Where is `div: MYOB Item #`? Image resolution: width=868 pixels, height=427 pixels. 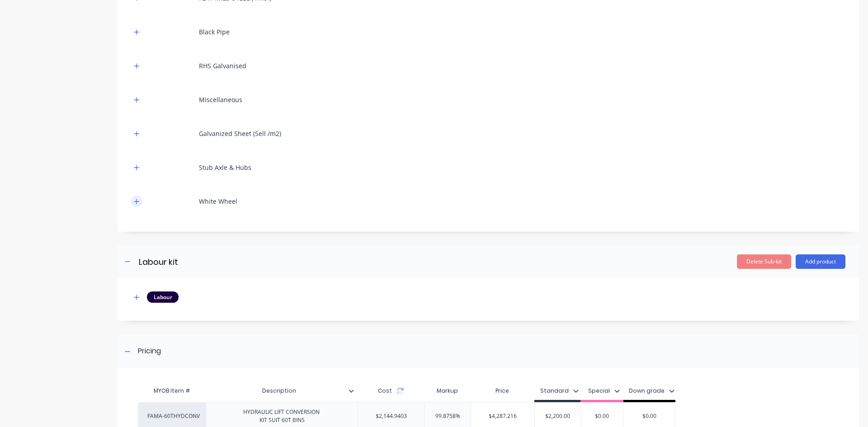 div: MYOB Item # is located at coordinates (172, 391).